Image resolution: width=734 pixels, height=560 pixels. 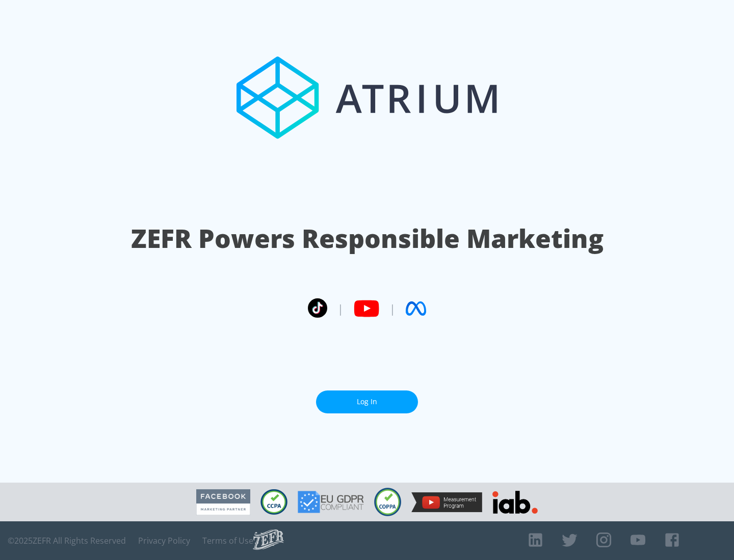 I want to click on img: Facebook Marketing Partner, so click(x=223, y=502).